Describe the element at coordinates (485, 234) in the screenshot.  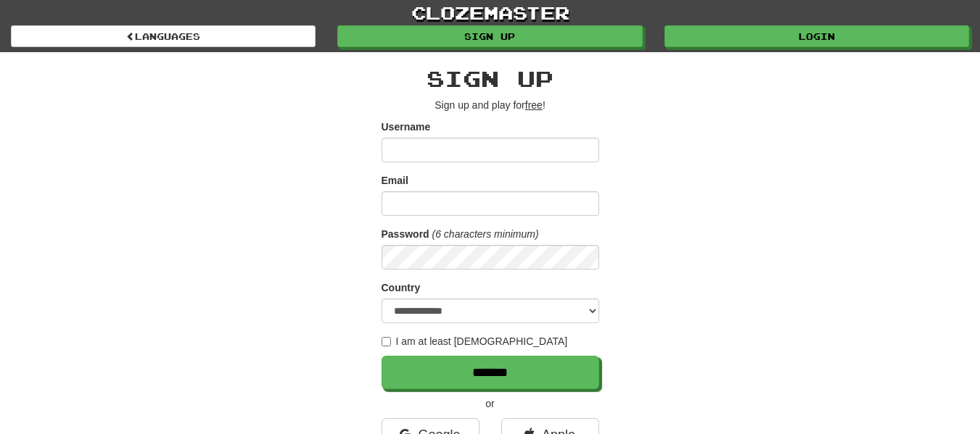
I see `em: (6 characters minimum)` at that location.